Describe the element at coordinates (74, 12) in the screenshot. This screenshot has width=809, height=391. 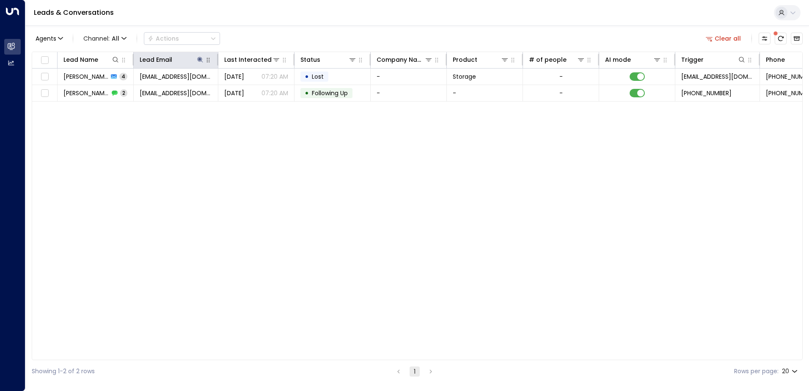
I see `a: Leads & Conversations` at that location.